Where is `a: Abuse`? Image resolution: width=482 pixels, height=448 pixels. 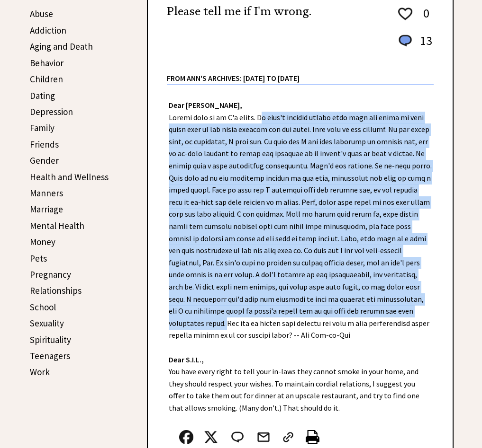
a: Abuse is located at coordinates (41, 14).